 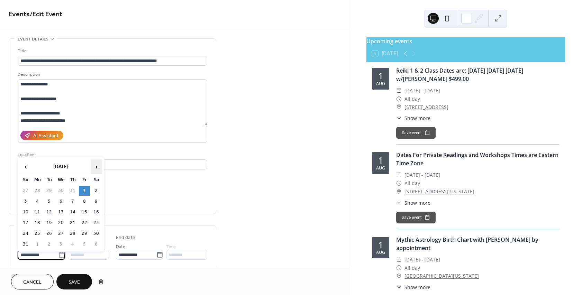 What do you see at coordinates (478, 159) in the screenshot?
I see `div: Dates For Private Readings and Workshops Times are Eastern Time Zone` at bounding box center [478, 159].